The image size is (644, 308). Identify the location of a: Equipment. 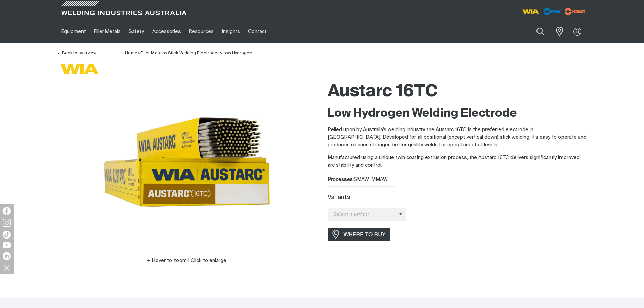
(73, 31).